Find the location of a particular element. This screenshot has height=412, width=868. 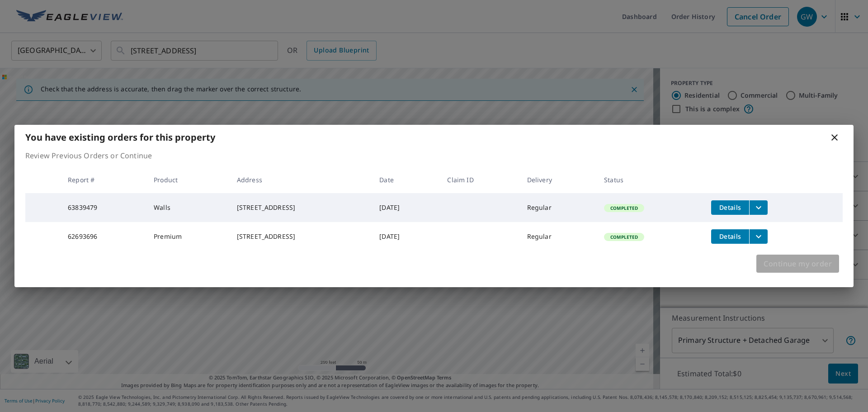

span: Continue my order is located at coordinates (797, 264).